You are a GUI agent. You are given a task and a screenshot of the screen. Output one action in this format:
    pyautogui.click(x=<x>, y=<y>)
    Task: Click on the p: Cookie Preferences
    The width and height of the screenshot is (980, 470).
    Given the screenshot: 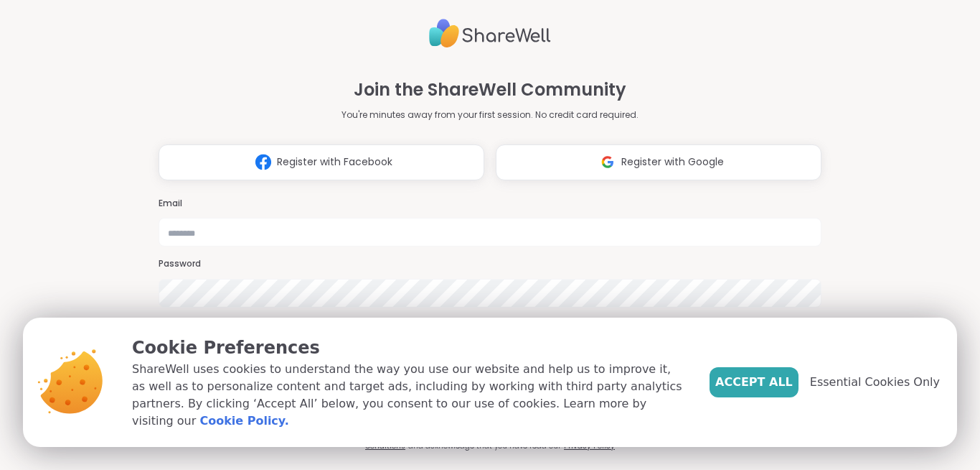 What is the action you would take?
    pyautogui.click(x=409, y=347)
    